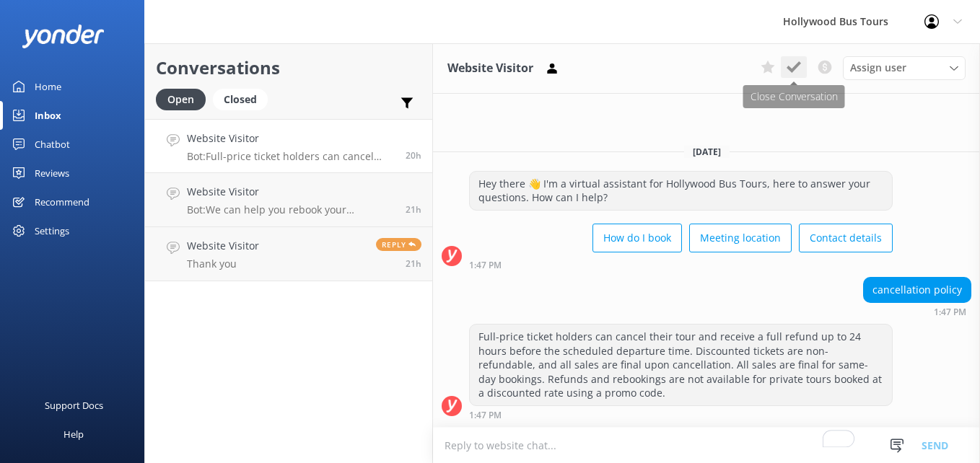 The image size is (980, 463). Describe the element at coordinates (680, 365) in the screenshot. I see `div: Full-price ticket holders can cancel their tour and receive a full refund up to 24 hours before t...` at that location.